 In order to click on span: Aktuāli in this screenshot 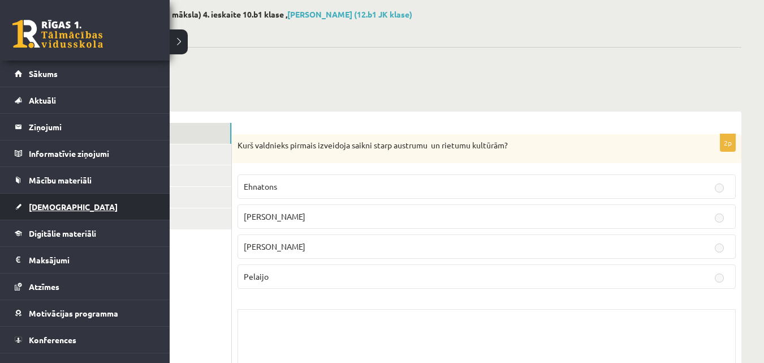, I will do `click(42, 100)`.